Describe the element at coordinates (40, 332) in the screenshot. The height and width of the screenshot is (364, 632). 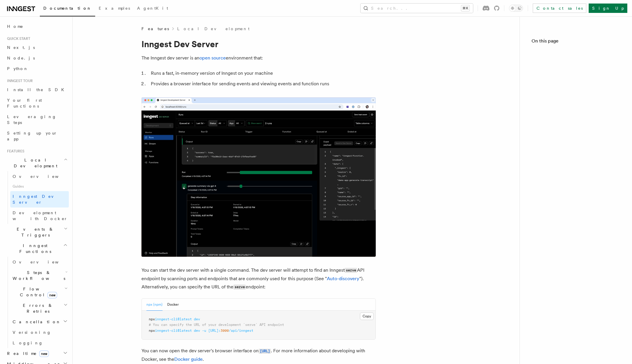
I see `a: Versioning` at that location.